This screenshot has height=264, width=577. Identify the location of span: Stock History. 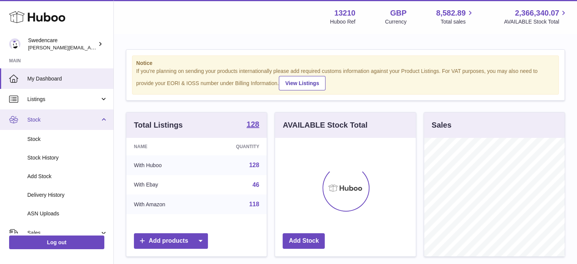
(67, 157).